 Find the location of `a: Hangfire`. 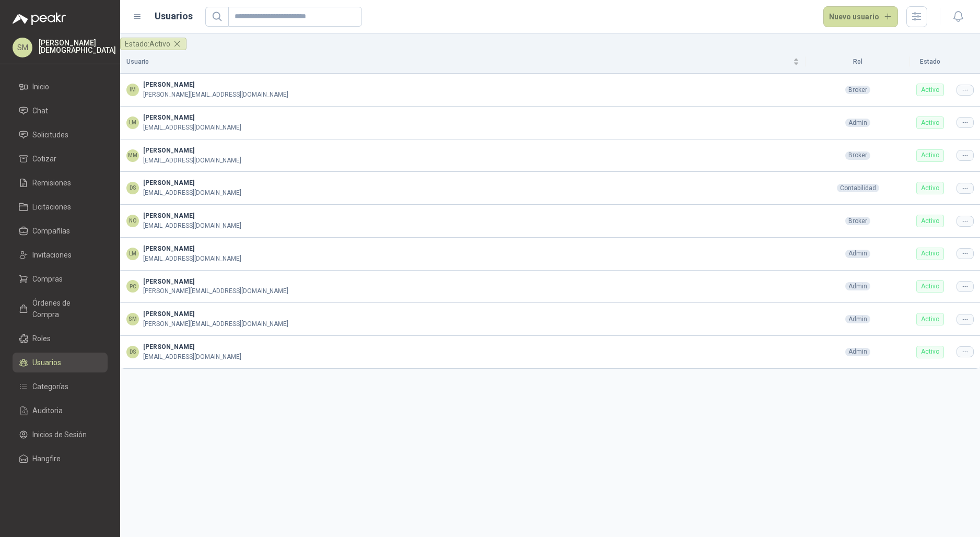

a: Hangfire is located at coordinates (60, 459).